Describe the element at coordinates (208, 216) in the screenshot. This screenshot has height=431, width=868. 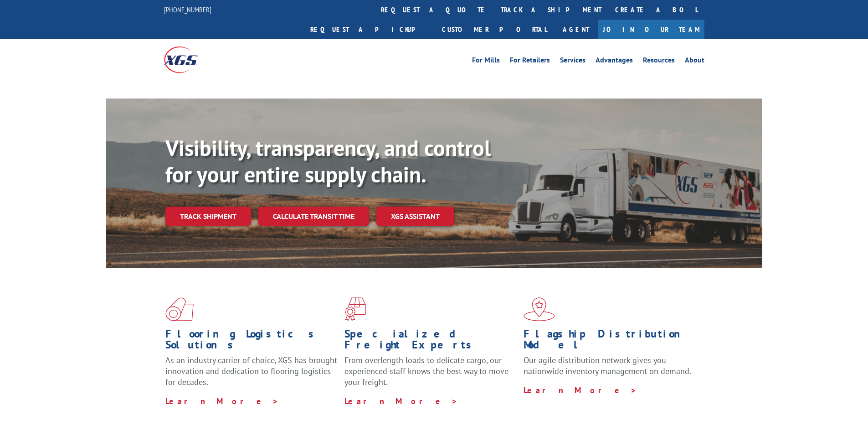
I see `a: Track shipment` at that location.